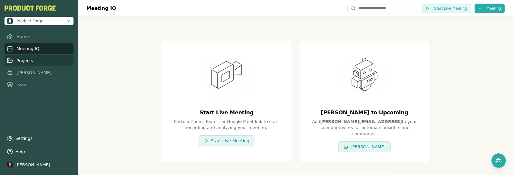  What do you see at coordinates (39, 37) in the screenshot?
I see `a: Home` at bounding box center [39, 37].